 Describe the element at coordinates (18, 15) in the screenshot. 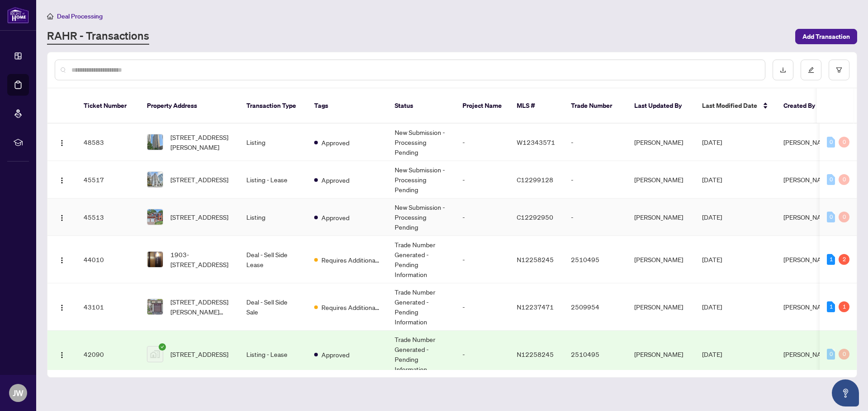

I see `img: logo` at that location.